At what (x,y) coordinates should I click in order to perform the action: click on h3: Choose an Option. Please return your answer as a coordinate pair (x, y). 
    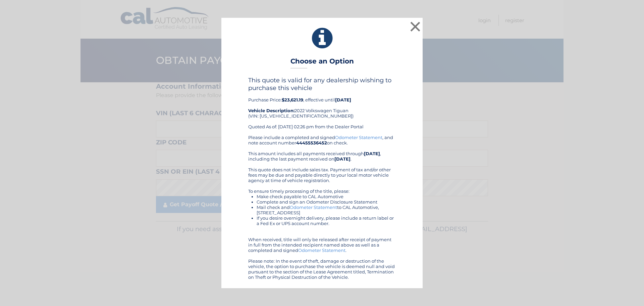
    Looking at the image, I should click on (322, 63).